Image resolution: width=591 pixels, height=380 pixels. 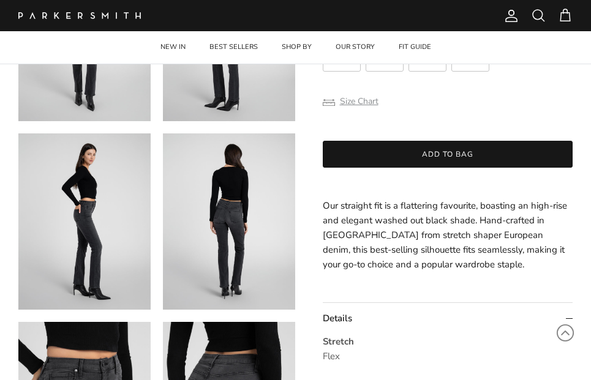 I want to click on a: Account, so click(x=509, y=16).